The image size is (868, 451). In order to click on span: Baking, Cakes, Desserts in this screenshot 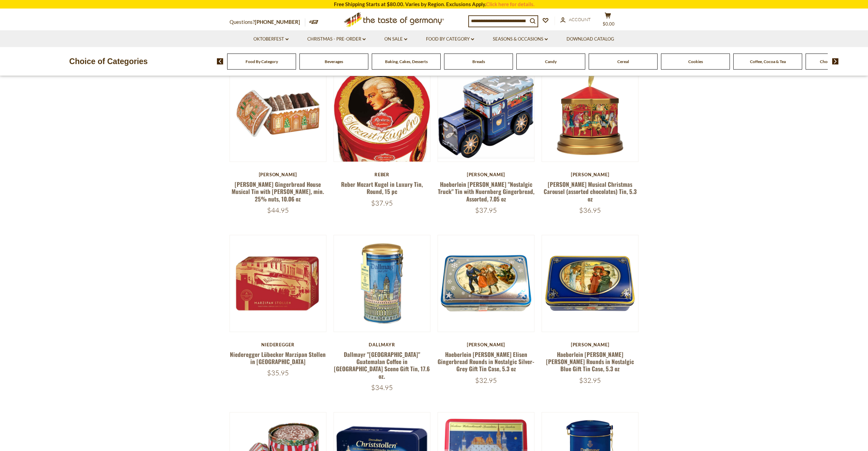, I will do `click(406, 61)`.